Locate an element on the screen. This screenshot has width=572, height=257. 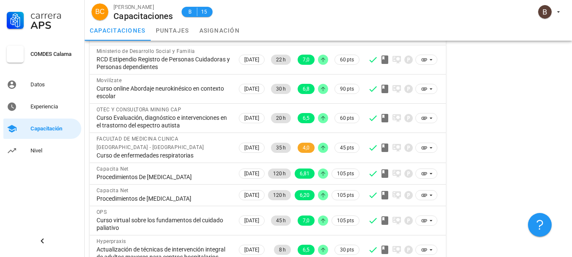
span: B is located at coordinates (190, 12).